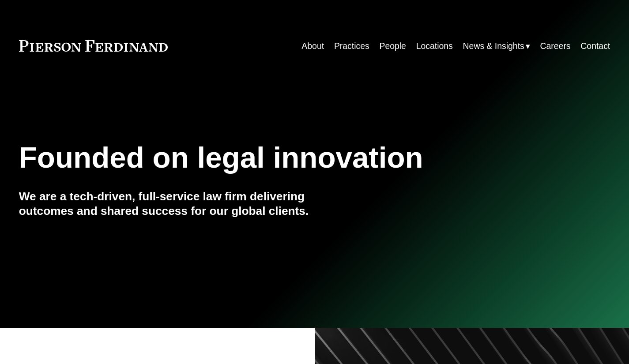 The width and height of the screenshot is (629, 364). Describe the element at coordinates (595, 46) in the screenshot. I see `a: Contact` at that location.